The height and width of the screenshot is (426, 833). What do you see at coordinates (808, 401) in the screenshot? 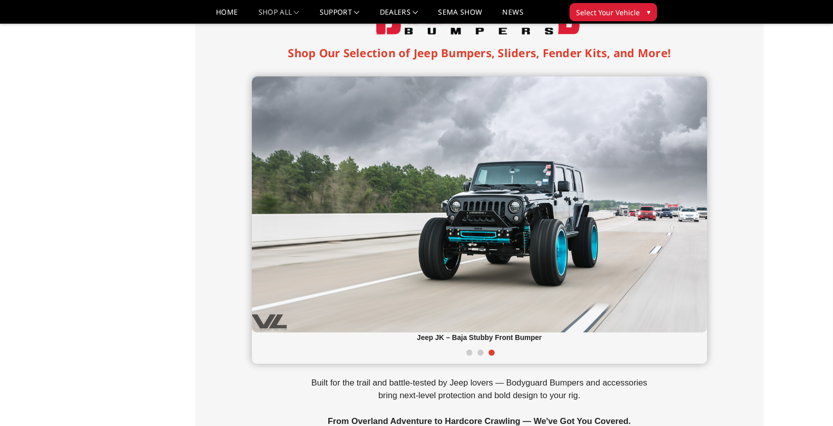
I see `div: Chat Widget` at bounding box center [808, 401].